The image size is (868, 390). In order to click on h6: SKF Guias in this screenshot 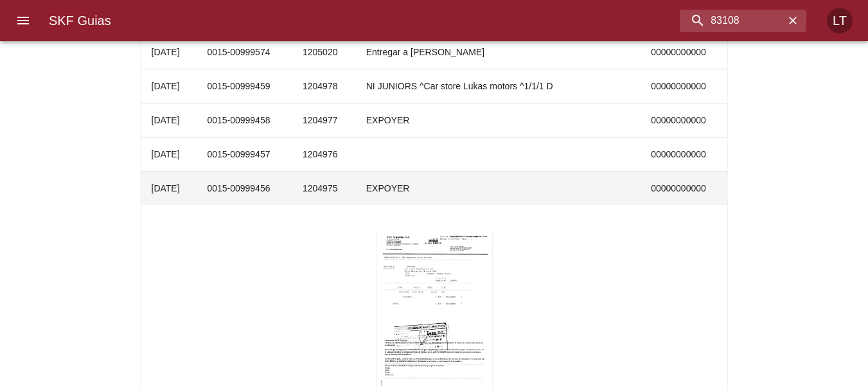, I will do `click(80, 20)`.